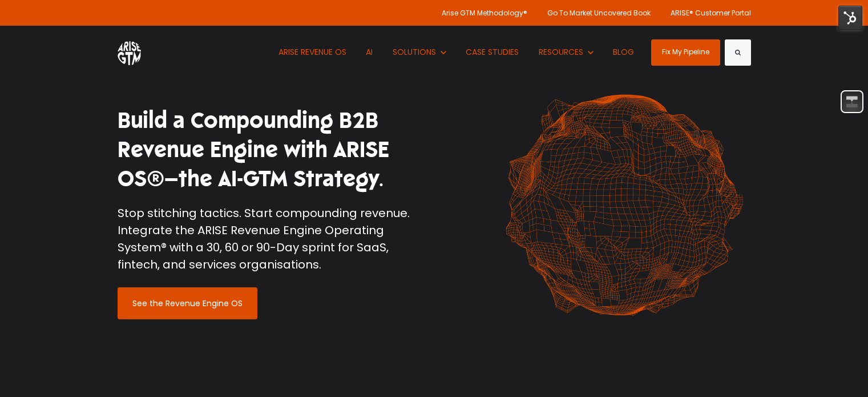 This screenshot has width=868, height=397. I want to click on button: Search, so click(738, 53).